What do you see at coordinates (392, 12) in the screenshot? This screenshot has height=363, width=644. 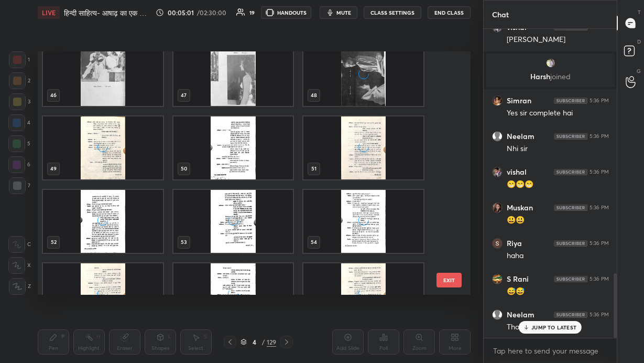 I see `button: CLASS SETTINGS` at bounding box center [392, 12].